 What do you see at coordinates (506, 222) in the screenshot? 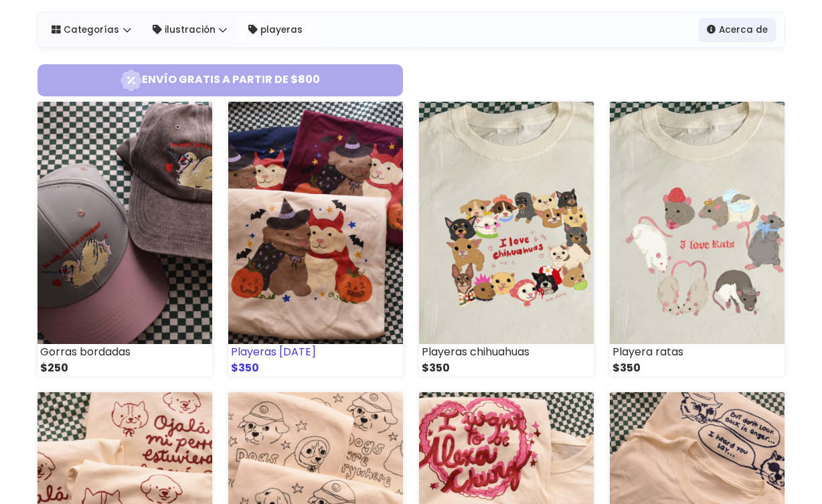
I see `img: small_1755148111416.png` at bounding box center [506, 222].